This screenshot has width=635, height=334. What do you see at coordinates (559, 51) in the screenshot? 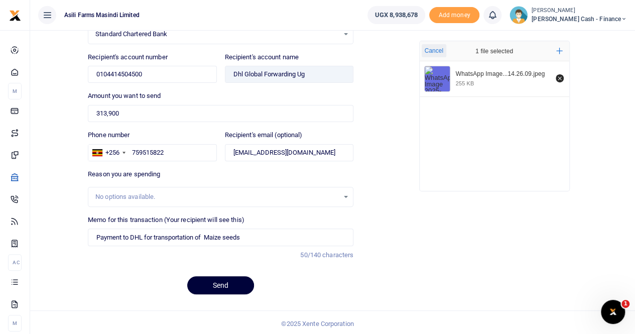
I see `button: Add more files` at bounding box center [559, 51].